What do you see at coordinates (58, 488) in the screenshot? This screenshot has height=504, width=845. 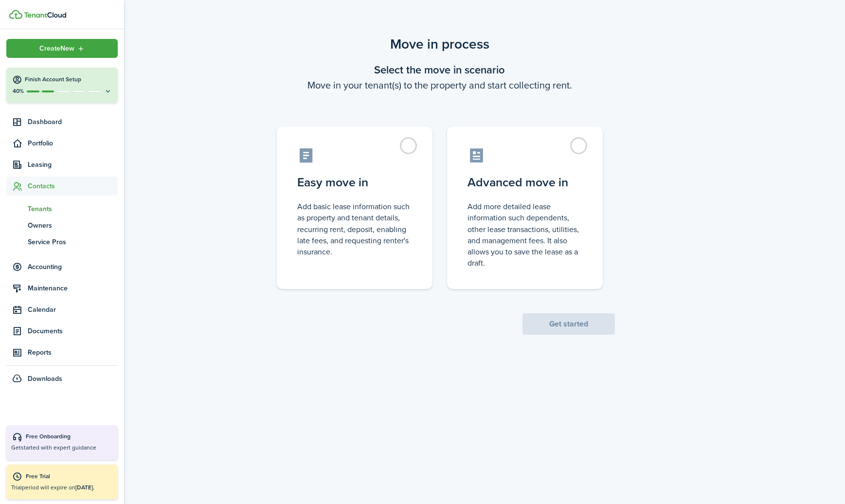 I see `span: period will expire on` at bounding box center [58, 488].